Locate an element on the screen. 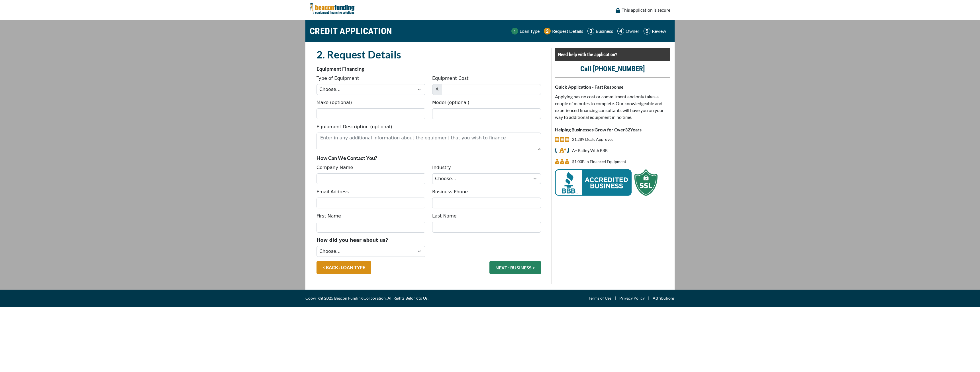 The image size is (980, 372). h2: 2. Request Details is located at coordinates (428, 55).